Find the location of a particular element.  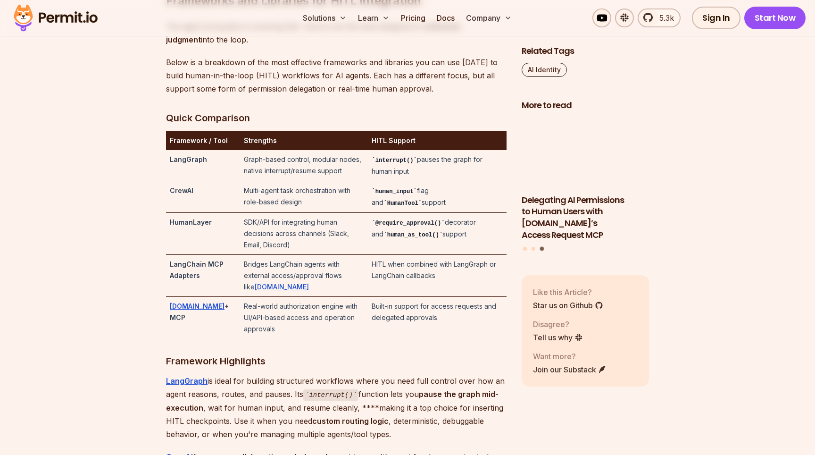

th: Framework / Tool is located at coordinates (203, 141).